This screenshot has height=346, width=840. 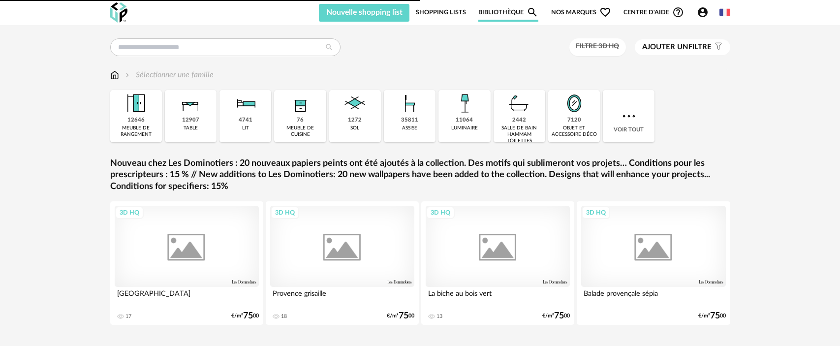 What do you see at coordinates (410, 128) in the screenshot?
I see `div: assise` at bounding box center [410, 128].